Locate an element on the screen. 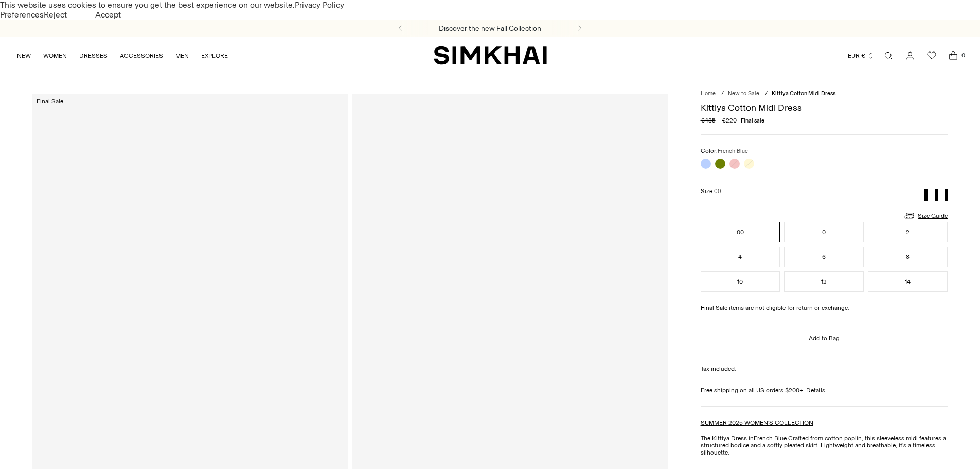 Image resolution: width=980 pixels, height=469 pixels. a: DRESSES is located at coordinates (93, 56).